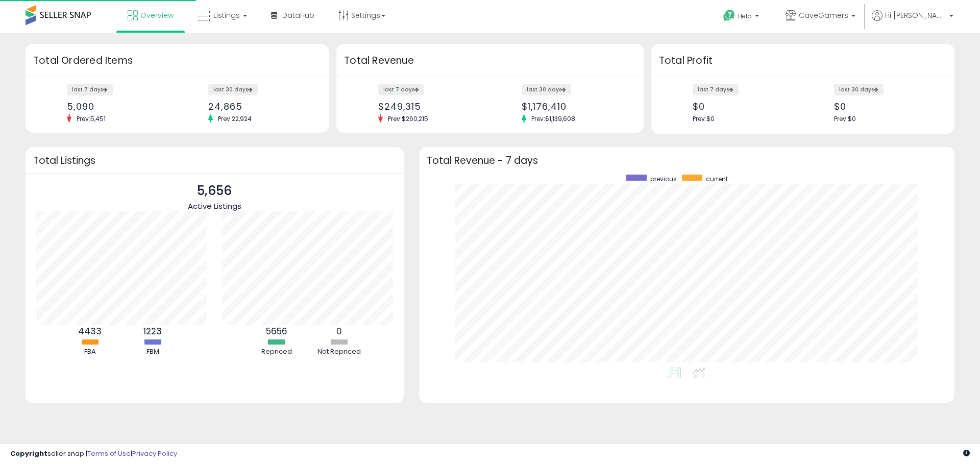  I want to click on b: 1223, so click(153, 332).